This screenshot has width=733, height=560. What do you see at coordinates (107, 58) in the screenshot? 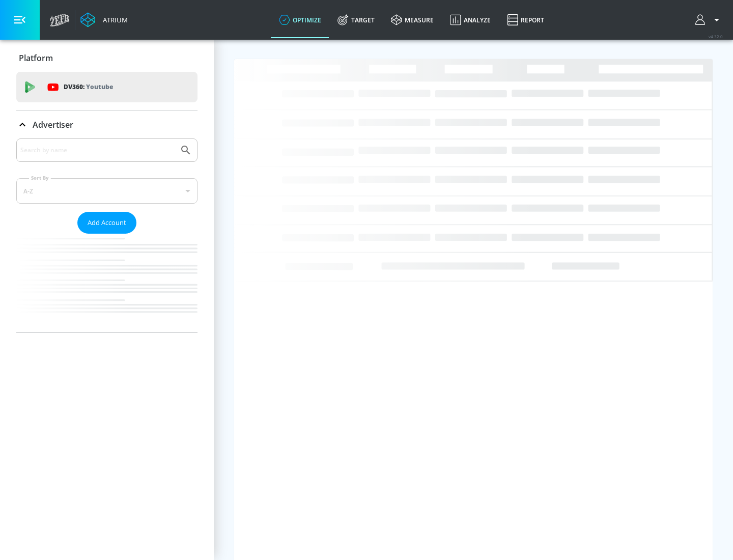
I see `div: Platform` at bounding box center [107, 58].